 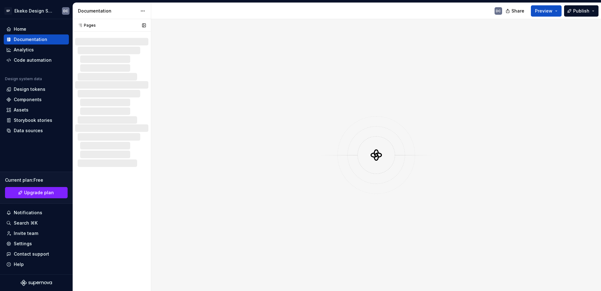 What do you see at coordinates (582, 11) in the screenshot?
I see `span: Publish` at bounding box center [582, 11].